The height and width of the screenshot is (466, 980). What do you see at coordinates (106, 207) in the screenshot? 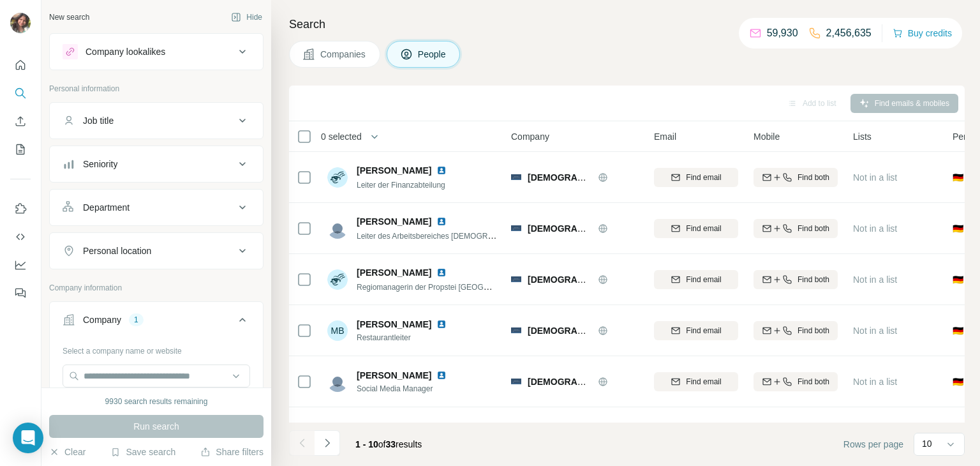
I see `div: Department` at bounding box center [106, 207].